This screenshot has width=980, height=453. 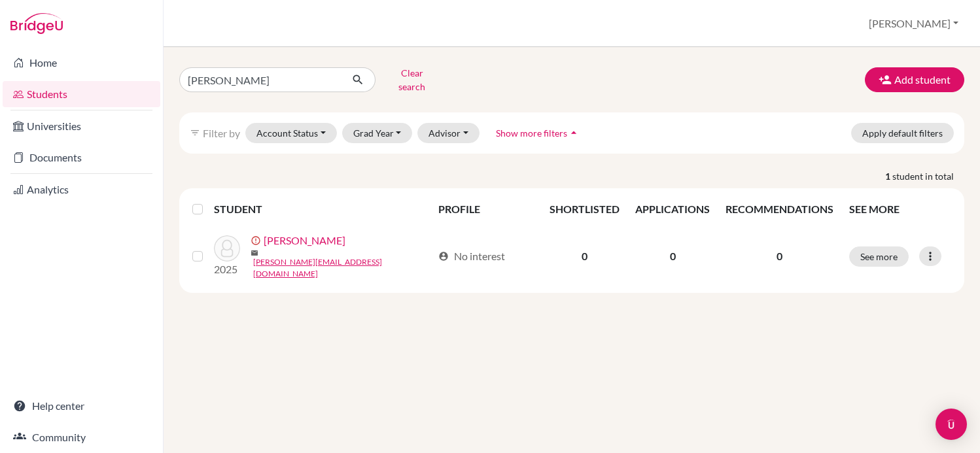 I want to click on strong: 1, so click(x=889, y=176).